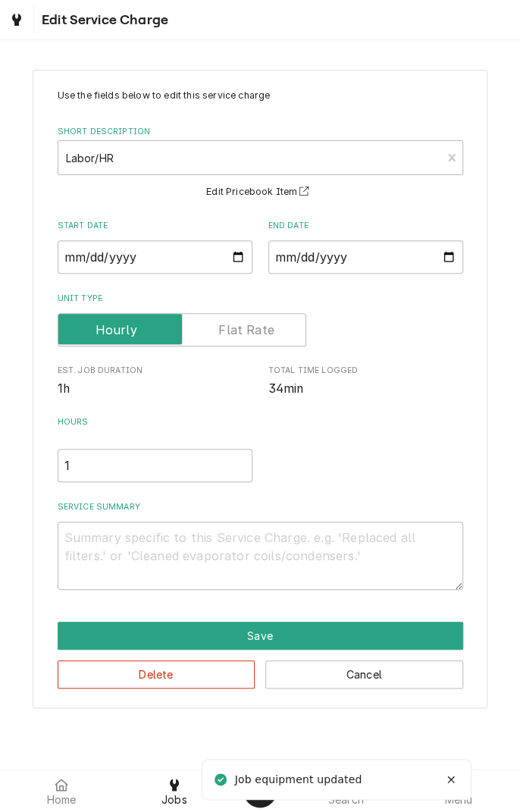 The image size is (520, 812). What do you see at coordinates (174, 799) in the screenshot?
I see `span: Jobs` at bounding box center [174, 799].